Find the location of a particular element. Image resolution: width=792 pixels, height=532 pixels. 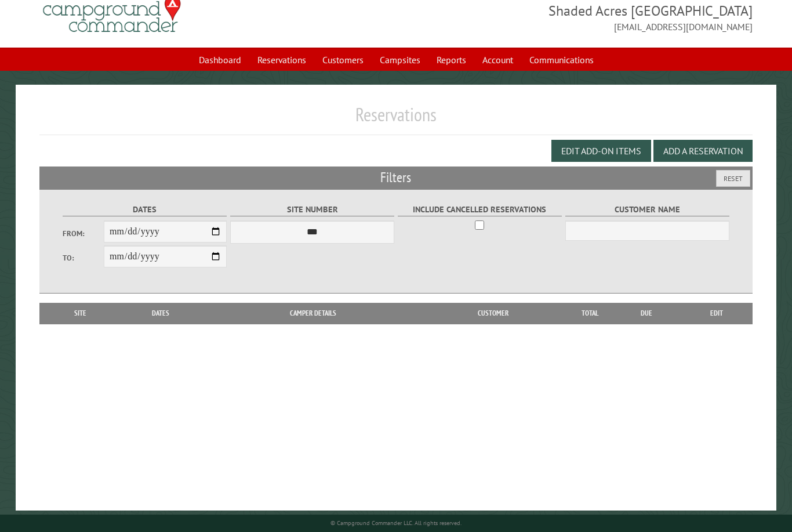

a: Customers is located at coordinates (343, 60).